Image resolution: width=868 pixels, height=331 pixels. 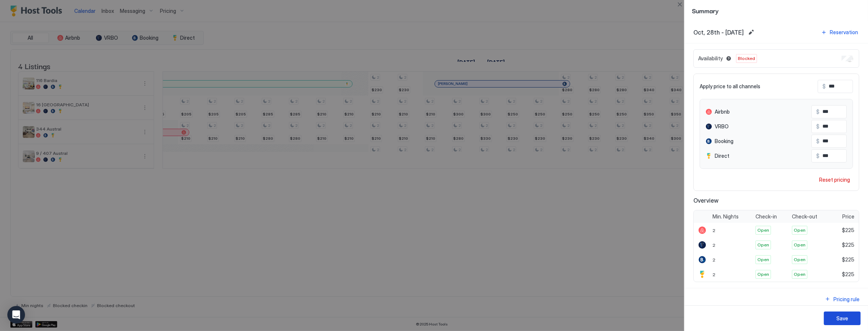 I want to click on div: Pricing rule, so click(x=846, y=299).